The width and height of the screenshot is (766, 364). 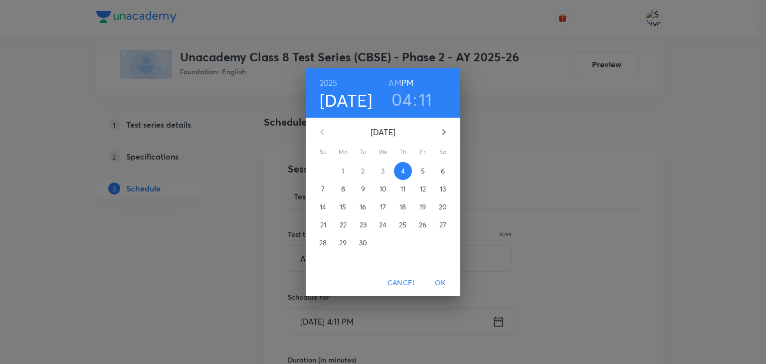 I want to click on p: 23, so click(x=363, y=225).